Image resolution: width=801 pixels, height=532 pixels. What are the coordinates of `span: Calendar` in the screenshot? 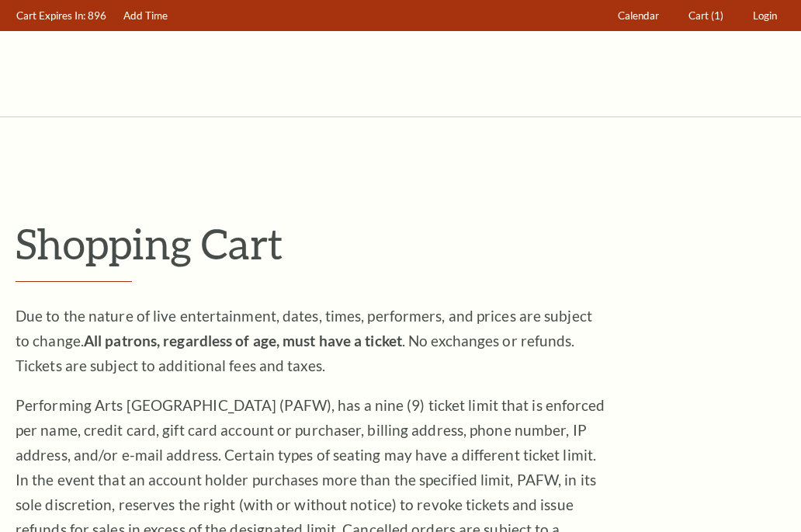 It's located at (638, 15).